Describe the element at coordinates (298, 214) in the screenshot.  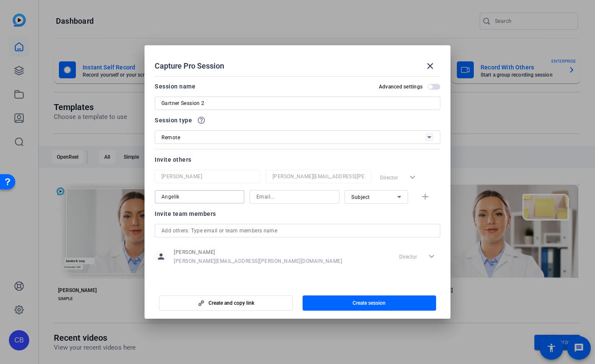
I see `div: Invite team members` at that location.